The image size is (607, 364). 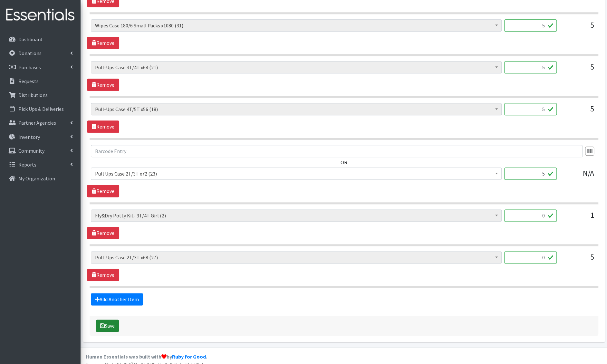 I want to click on span: Fly&Dry Potty Kit- 3T/4T Girl (2), so click(x=296, y=215).